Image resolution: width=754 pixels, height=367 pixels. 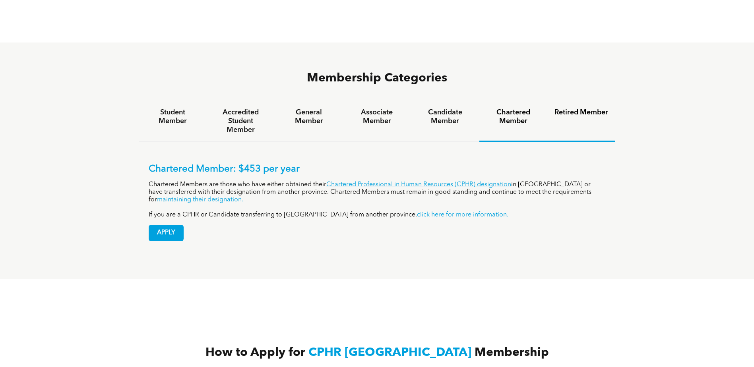 What do you see at coordinates (173, 117) in the screenshot?
I see `h4: Student Member` at bounding box center [173, 117].